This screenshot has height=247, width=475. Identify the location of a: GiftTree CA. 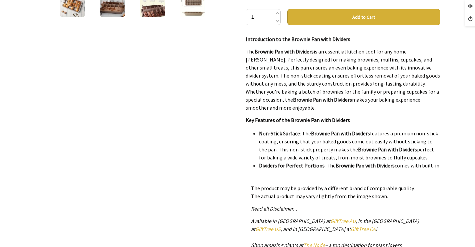
(363, 229).